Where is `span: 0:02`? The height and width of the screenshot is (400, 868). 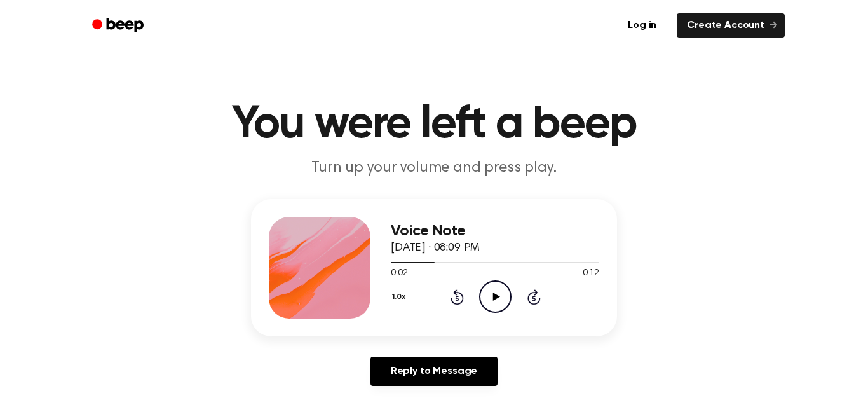 span: 0:02 is located at coordinates (399, 274).